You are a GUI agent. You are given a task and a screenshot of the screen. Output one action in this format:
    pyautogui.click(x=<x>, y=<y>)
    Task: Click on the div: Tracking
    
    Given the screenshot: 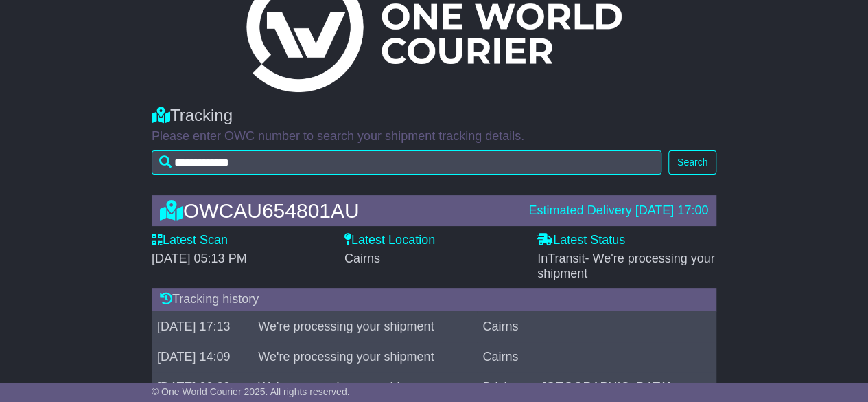 What is the action you would take?
    pyautogui.click(x=434, y=115)
    